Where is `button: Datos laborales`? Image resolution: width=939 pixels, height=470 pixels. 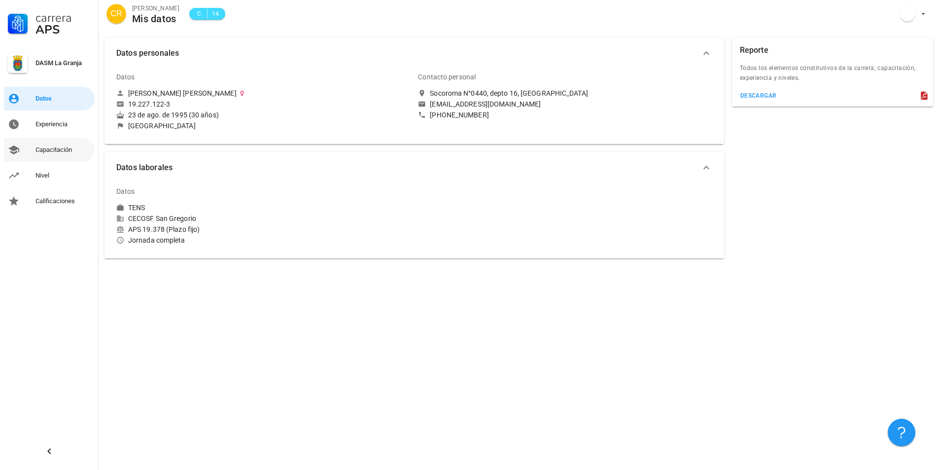 button: Datos laborales is located at coordinates (414, 168).